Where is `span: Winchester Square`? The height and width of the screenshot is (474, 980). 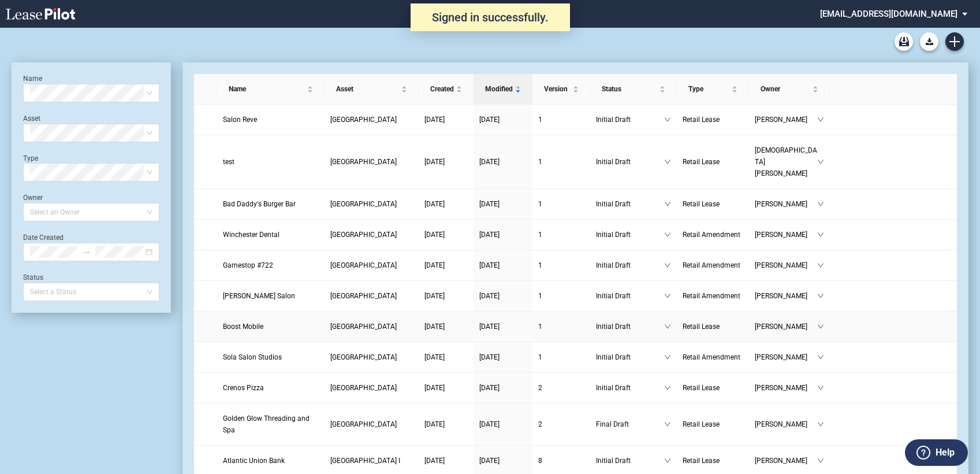 span: Winchester Square is located at coordinates (364, 235).